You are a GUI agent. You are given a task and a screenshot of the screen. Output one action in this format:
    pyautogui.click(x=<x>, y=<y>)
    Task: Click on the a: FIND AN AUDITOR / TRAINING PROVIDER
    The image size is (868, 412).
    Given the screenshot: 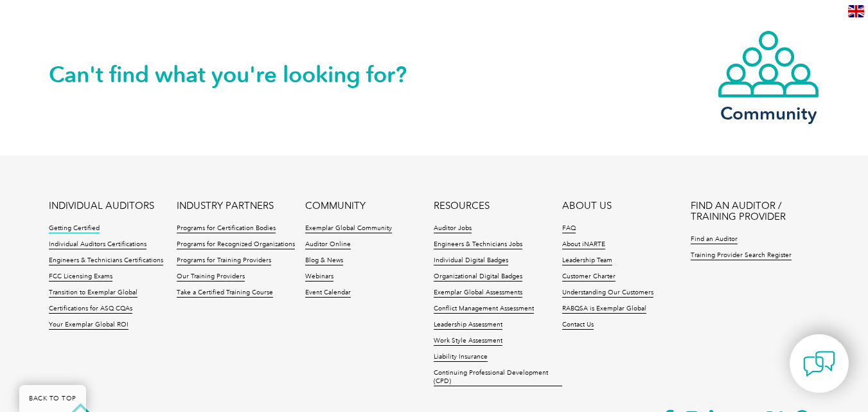 What is the action you would take?
    pyautogui.click(x=755, y=211)
    